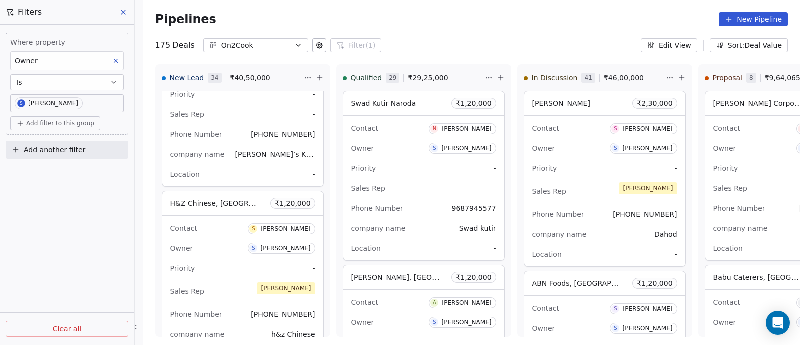 This screenshot has width=800, height=345. What do you see at coordinates (232, 78) in the screenshot?
I see `div: New Lead34₹40,50,000` at bounding box center [232, 78].